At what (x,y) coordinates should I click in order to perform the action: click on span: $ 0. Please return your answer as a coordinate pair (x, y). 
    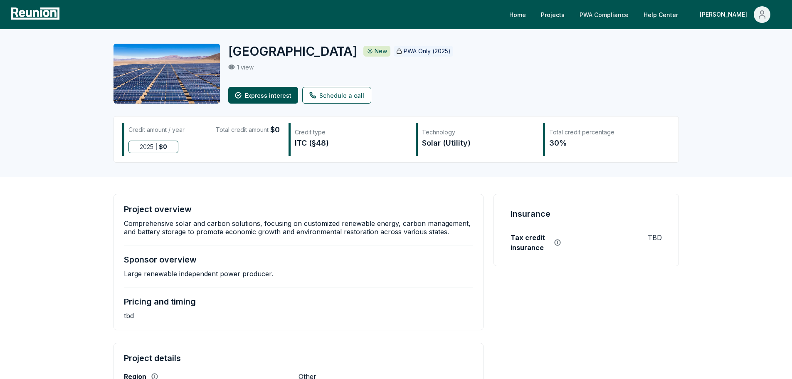
    Looking at the image, I should click on (163, 147).